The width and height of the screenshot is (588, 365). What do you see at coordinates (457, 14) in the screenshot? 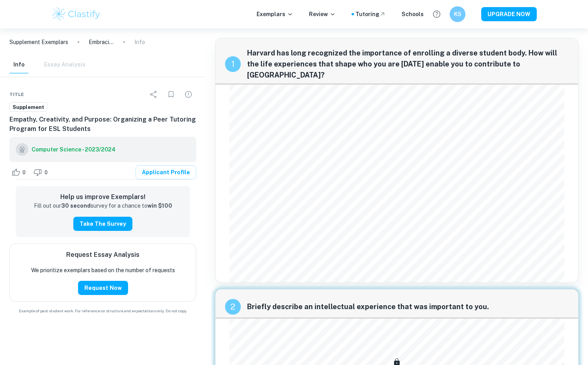
I see `button: KS` at bounding box center [457, 14].